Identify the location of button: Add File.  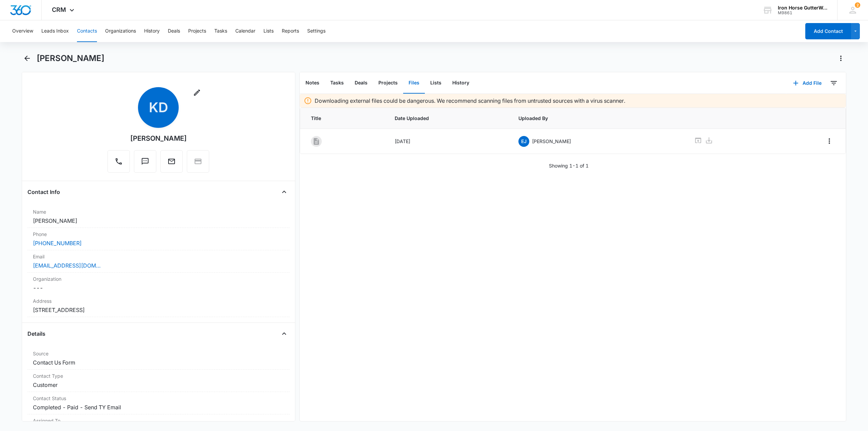
(807, 83).